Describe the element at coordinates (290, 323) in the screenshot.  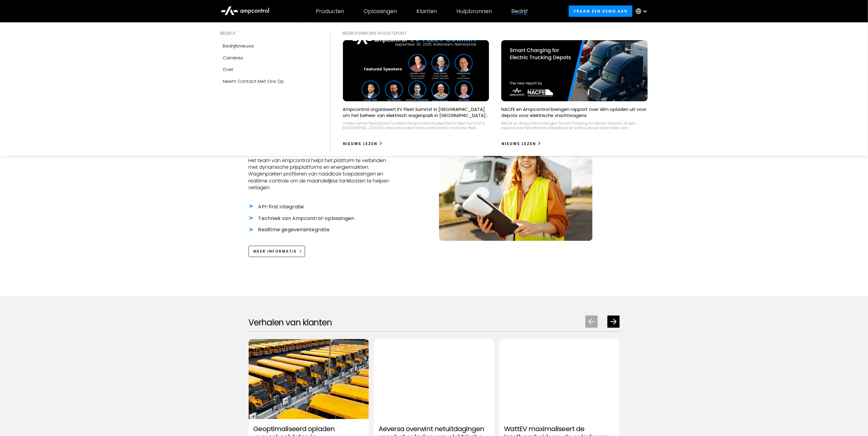
I see `h2: Verhalen van klanten` at that location.